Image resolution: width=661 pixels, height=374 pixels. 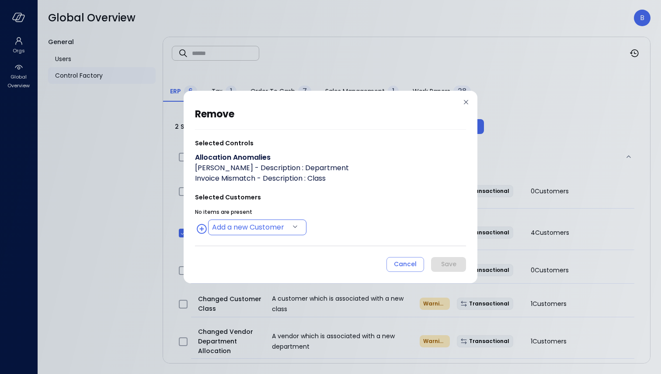 I want to click on span: No items are present, so click(x=223, y=212).